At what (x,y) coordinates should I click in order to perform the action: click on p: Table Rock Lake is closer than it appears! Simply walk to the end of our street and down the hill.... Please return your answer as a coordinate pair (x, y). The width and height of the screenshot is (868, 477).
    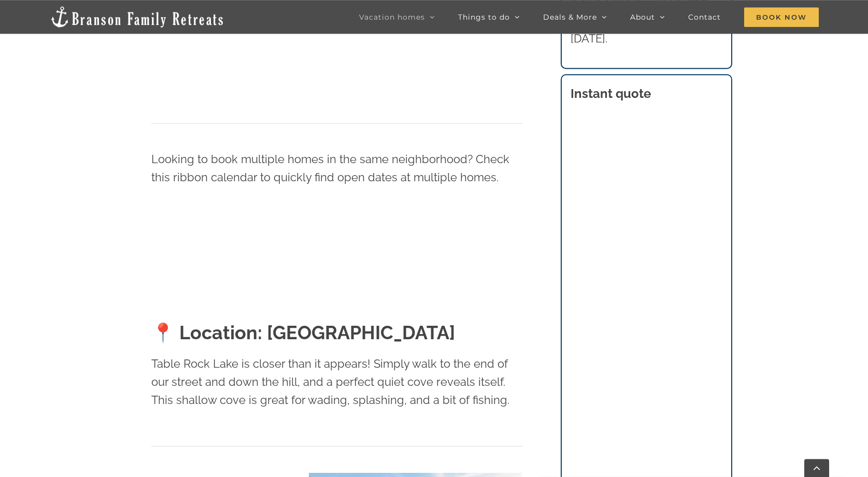
    Looking at the image, I should click on (337, 383).